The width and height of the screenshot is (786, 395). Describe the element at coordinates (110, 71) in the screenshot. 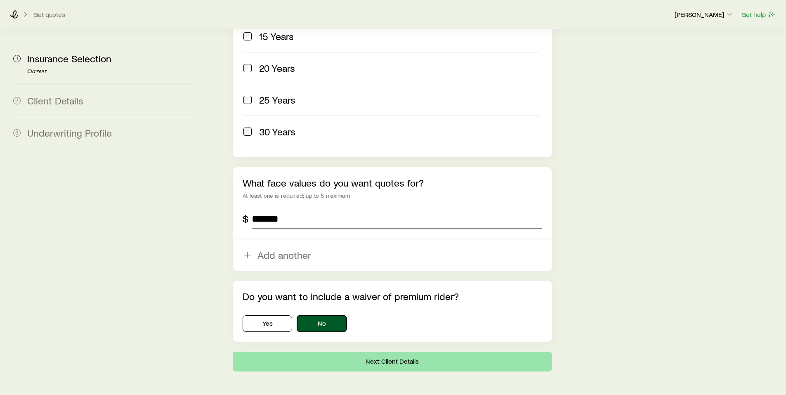

I see `p: Current` at that location.